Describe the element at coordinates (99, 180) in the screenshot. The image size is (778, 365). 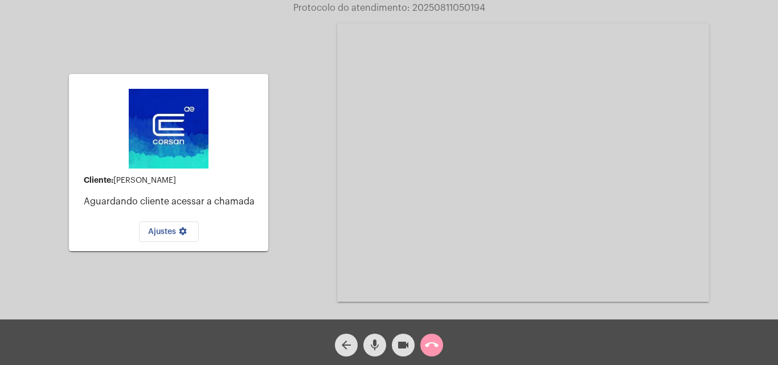
I see `strong: Cliente:` at that location.